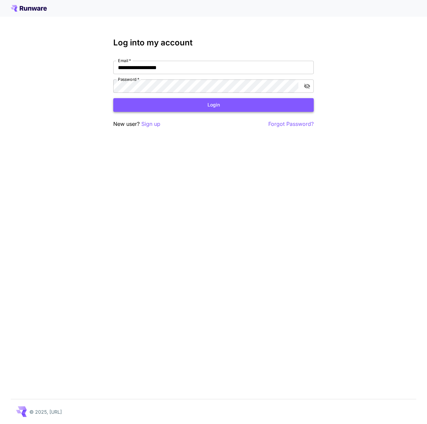 The width and height of the screenshot is (427, 424). I want to click on button: Sign up, so click(151, 124).